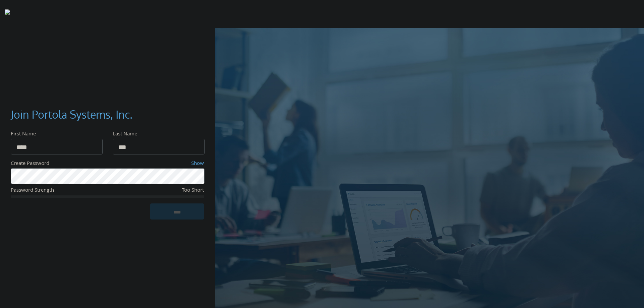  Describe the element at coordinates (57, 135) in the screenshot. I see `div: First Name` at that location.